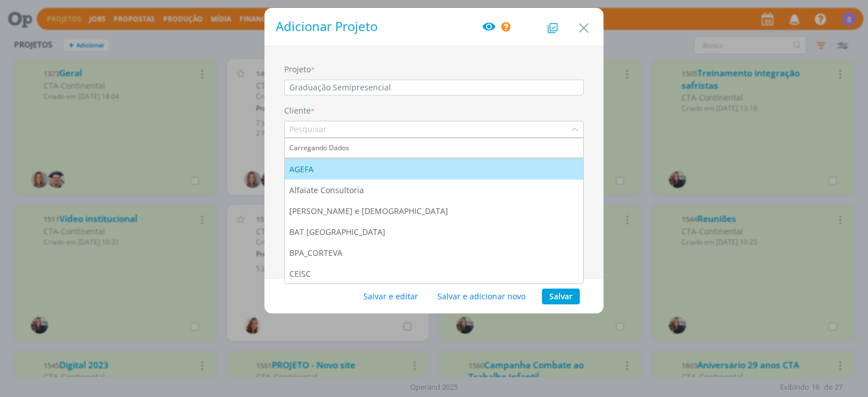  What do you see at coordinates (434, 161) in the screenshot?
I see `div: dialog` at bounding box center [434, 161].